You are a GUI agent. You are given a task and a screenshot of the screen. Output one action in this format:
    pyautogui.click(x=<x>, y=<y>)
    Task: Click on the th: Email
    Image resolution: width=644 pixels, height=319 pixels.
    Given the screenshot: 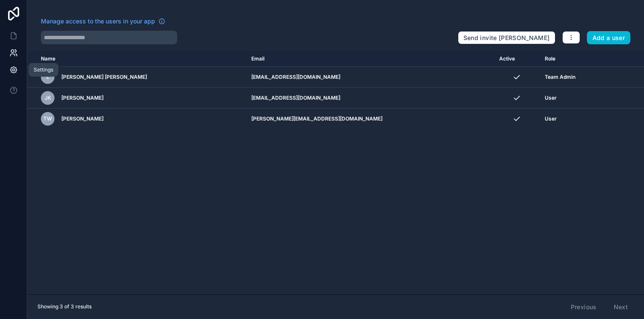 What is the action you would take?
    pyautogui.click(x=370, y=59)
    